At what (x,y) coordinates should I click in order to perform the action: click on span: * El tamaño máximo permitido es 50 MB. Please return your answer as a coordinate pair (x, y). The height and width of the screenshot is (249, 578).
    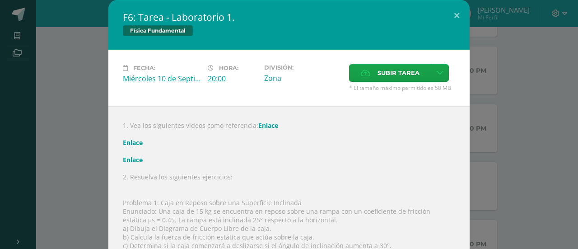
    Looking at the image, I should click on (402, 88).